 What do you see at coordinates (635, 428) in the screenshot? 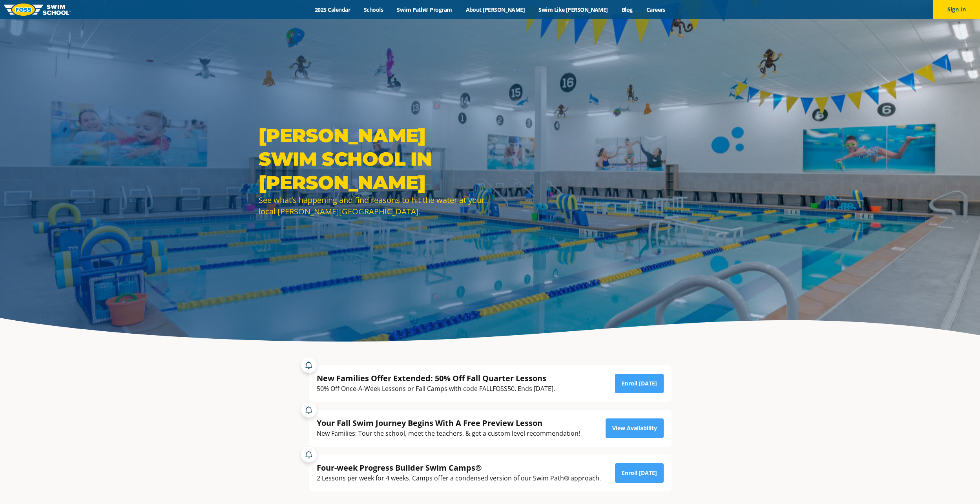
I see `a: View Availability` at bounding box center [635, 428].